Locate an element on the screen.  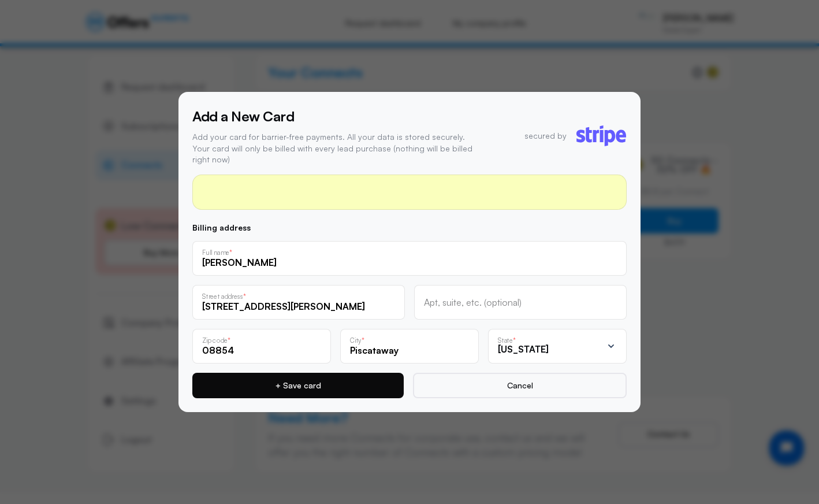
h5: Add a New Card is located at coordinates (335, 116).